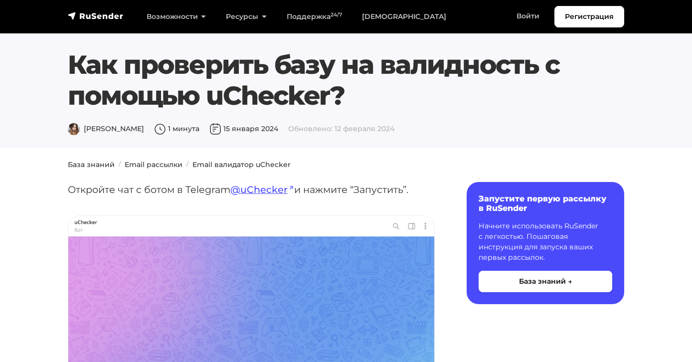 This screenshot has width=692, height=362. Describe the element at coordinates (545, 281) in the screenshot. I see `button: База знаний →` at that location.